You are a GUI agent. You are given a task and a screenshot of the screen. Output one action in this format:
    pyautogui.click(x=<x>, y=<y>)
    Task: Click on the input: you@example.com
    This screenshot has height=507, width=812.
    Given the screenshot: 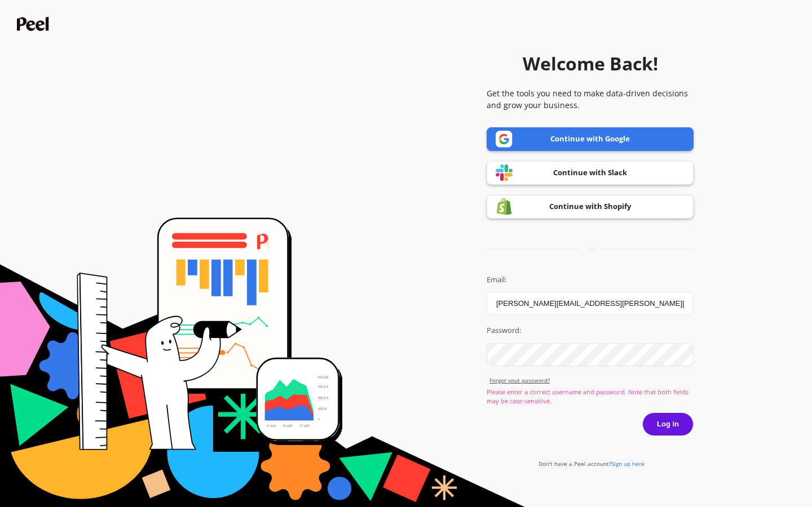 What is the action you would take?
    pyautogui.click(x=590, y=303)
    